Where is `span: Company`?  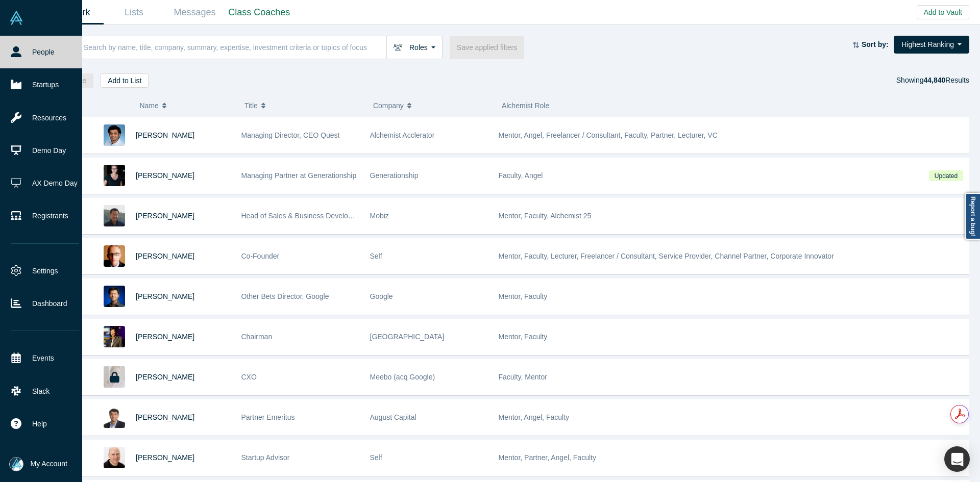
span: Company is located at coordinates (389, 105).